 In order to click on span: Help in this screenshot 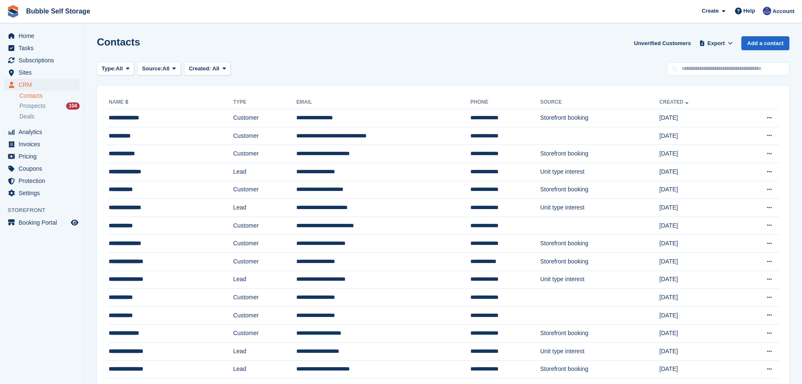, I will do `click(749, 11)`.